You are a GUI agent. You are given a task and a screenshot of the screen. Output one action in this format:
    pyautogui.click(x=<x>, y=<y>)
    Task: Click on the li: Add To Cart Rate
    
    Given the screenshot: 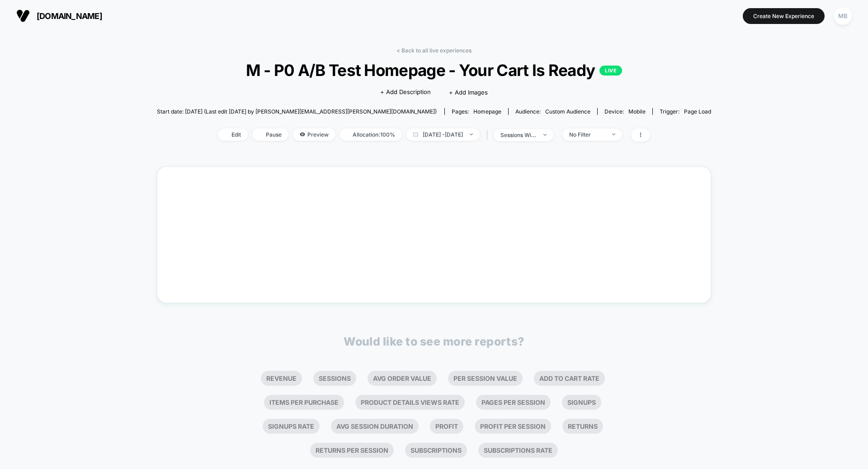 What is the action you would take?
    pyautogui.click(x=569, y=378)
    